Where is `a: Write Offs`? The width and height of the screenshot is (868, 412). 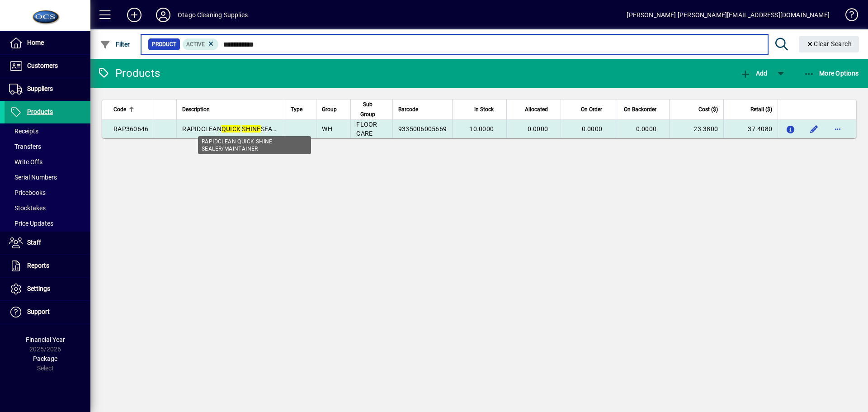
a: Write Offs is located at coordinates (48, 162).